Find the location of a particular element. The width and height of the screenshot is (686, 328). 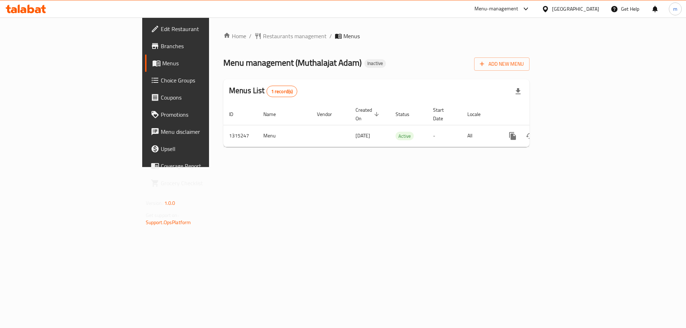

a: Grocery Checklist is located at coordinates (201, 183).